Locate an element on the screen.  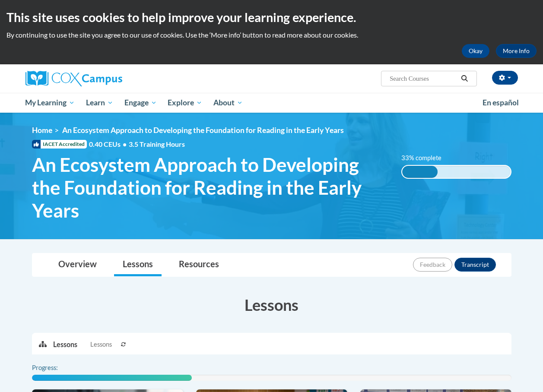
a: Learn is located at coordinates (99, 103).